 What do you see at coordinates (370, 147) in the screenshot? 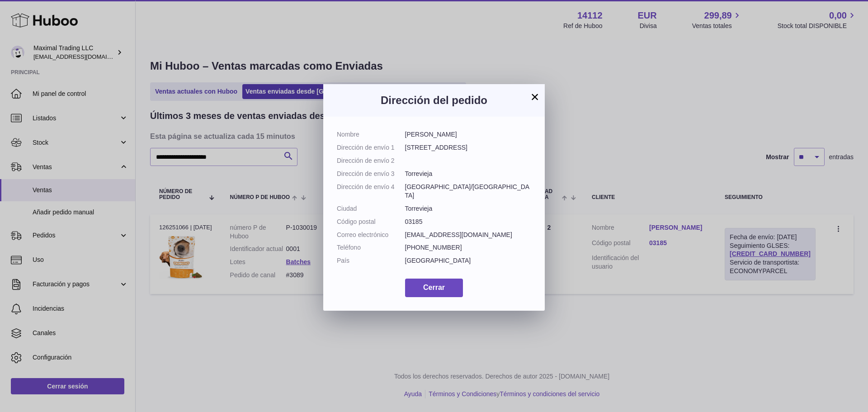
I see `dt: Dirección de envío 1` at bounding box center [370, 147].